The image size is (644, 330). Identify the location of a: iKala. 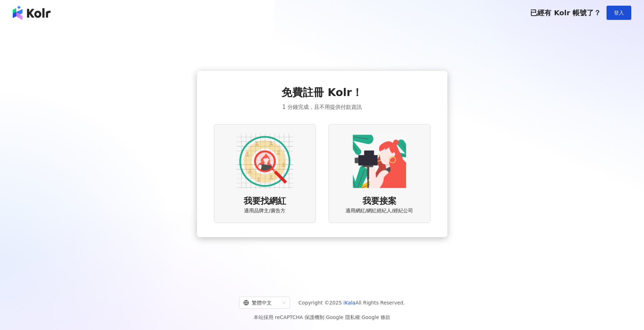
(350, 303).